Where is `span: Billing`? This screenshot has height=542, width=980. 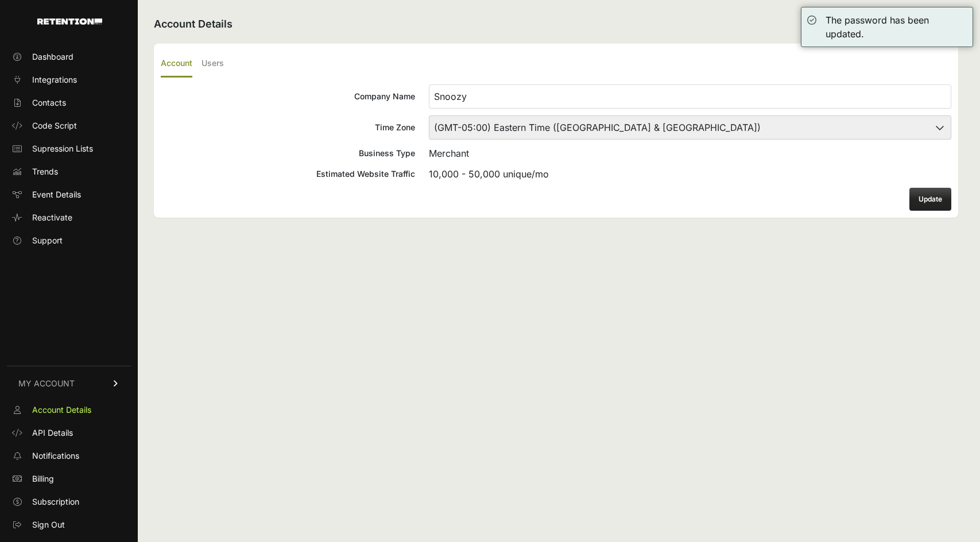
span: Billing is located at coordinates (43, 479).